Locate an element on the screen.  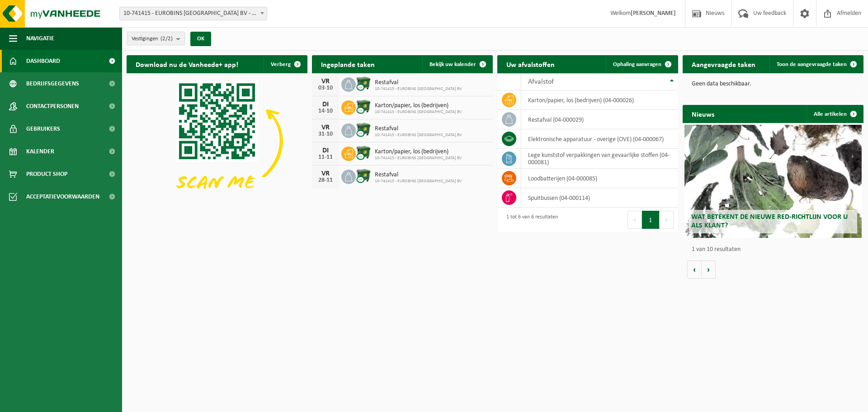
button: Vorige is located at coordinates (694, 269).